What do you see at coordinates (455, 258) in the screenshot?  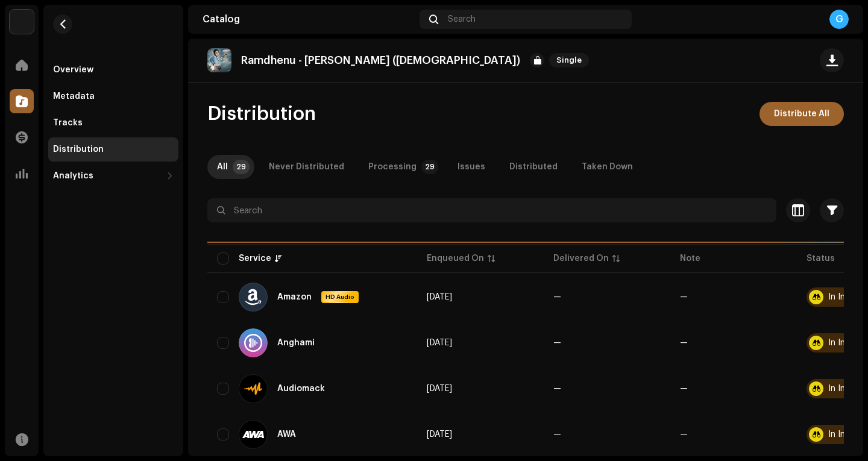 I see `div: Enqueued On` at bounding box center [455, 258].